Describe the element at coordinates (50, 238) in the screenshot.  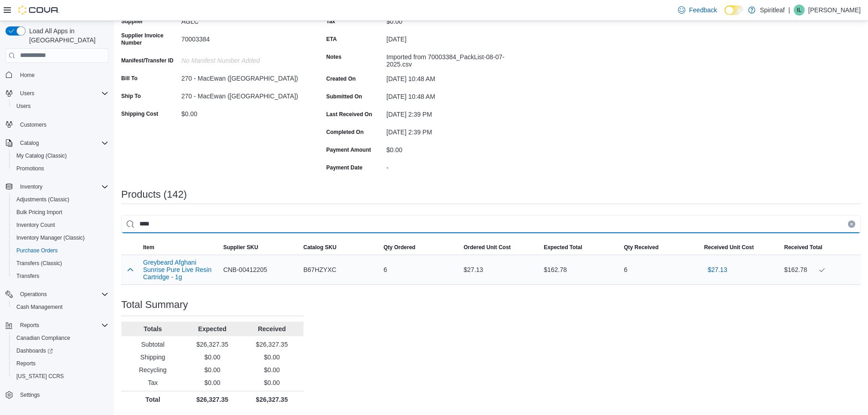
I see `span: Inventory Manager (Classic)` at that location.